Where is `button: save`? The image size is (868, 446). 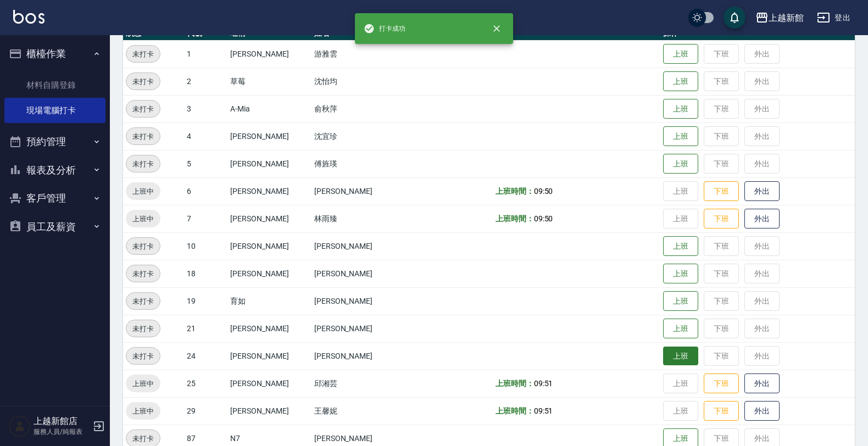
button: save is located at coordinates (734, 18).